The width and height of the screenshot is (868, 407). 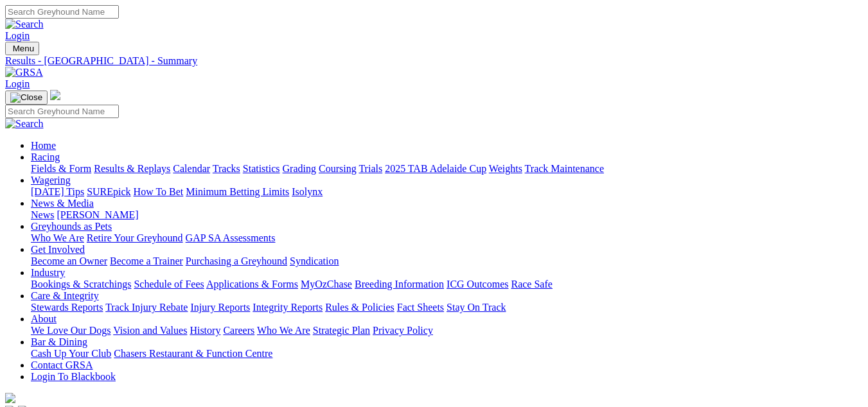 I want to click on a: Get Involved, so click(x=58, y=249).